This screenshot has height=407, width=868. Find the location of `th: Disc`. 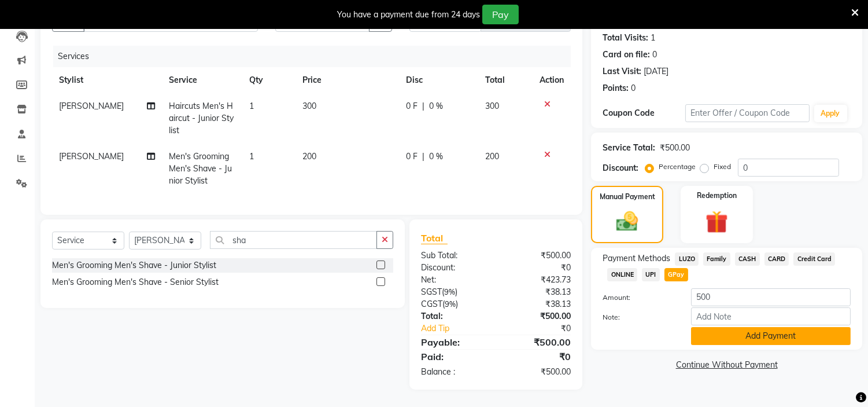

th: Disc is located at coordinates (438, 80).